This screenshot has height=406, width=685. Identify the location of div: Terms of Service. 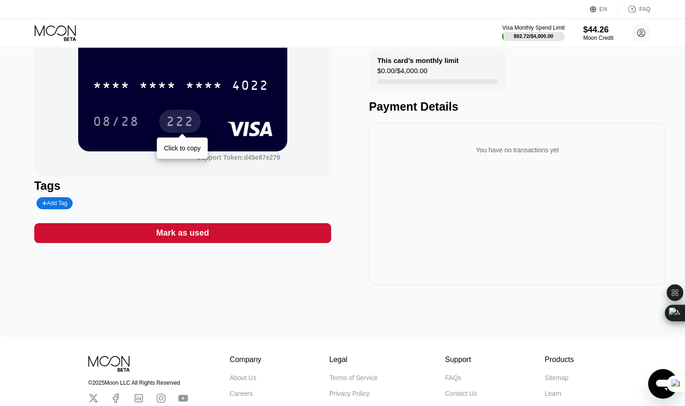
(354, 378).